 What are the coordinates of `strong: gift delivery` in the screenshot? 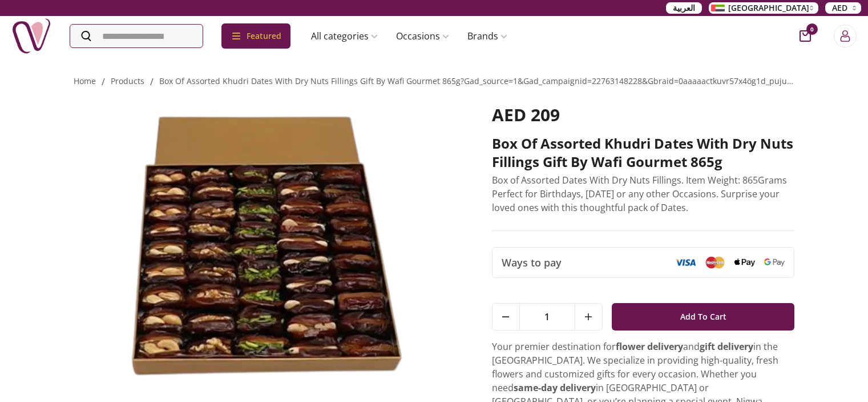 It's located at (727, 346).